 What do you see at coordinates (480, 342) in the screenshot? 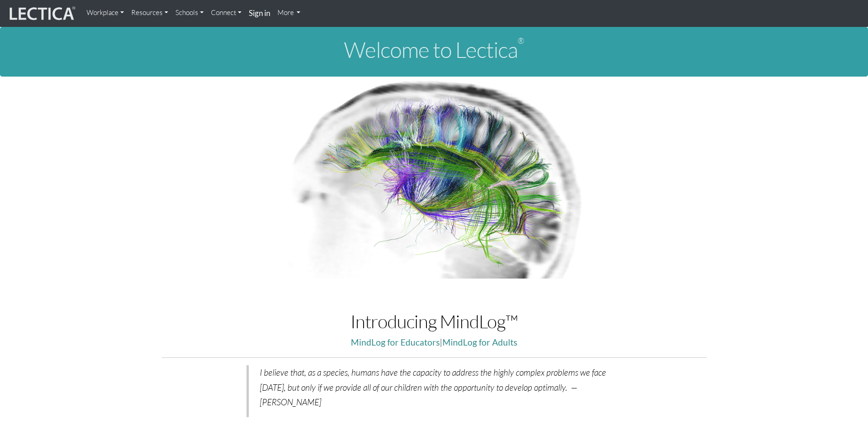
I see `a: MindLog for Adults` at bounding box center [480, 342].